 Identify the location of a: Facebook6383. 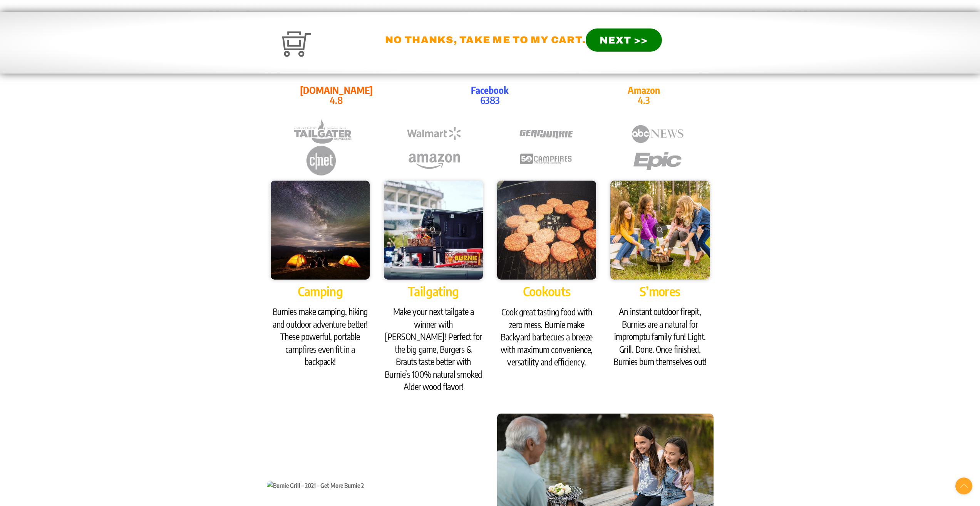
(490, 95).